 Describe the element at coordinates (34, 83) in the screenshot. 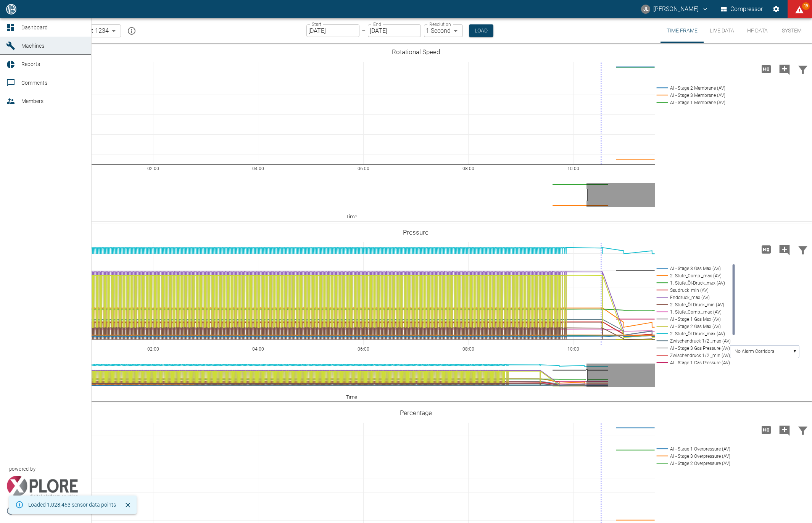

I see `span: Comments` at that location.